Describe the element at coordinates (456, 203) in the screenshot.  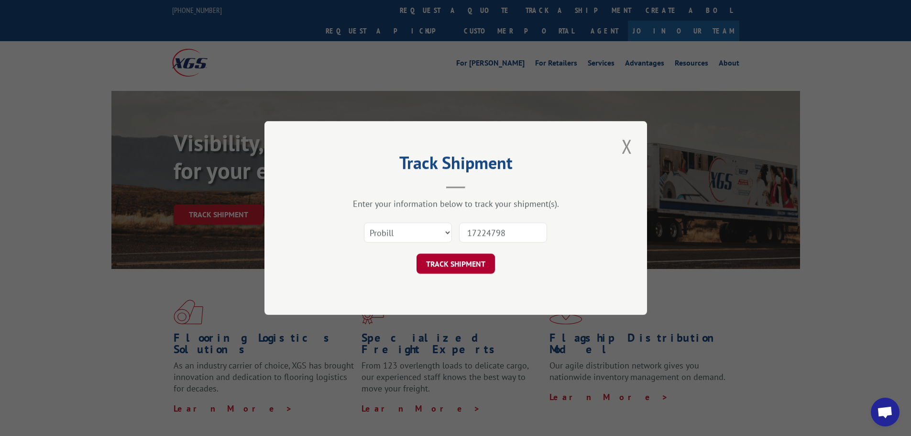
I see `div: Enter your information below to track your shipment(s).` at that location.